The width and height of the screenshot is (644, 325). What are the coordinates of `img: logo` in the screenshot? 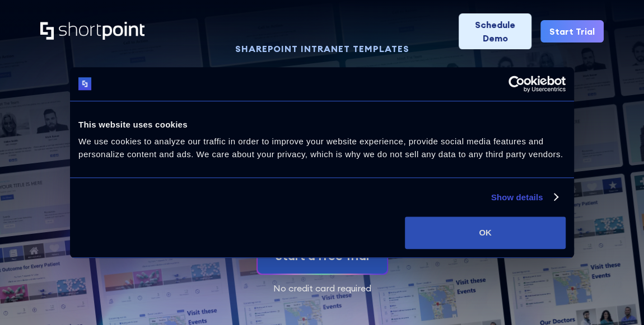 It's located at (85, 84).